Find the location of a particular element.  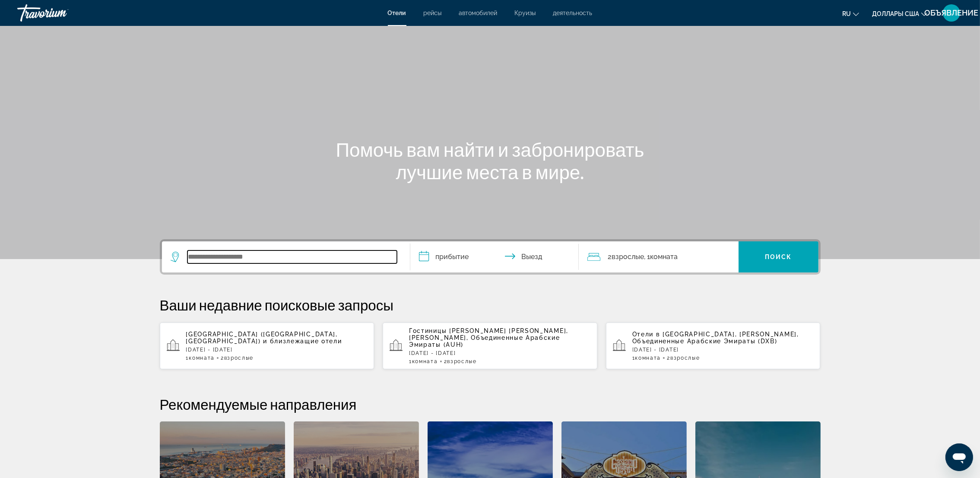

a: автомобилей is located at coordinates (478, 13).